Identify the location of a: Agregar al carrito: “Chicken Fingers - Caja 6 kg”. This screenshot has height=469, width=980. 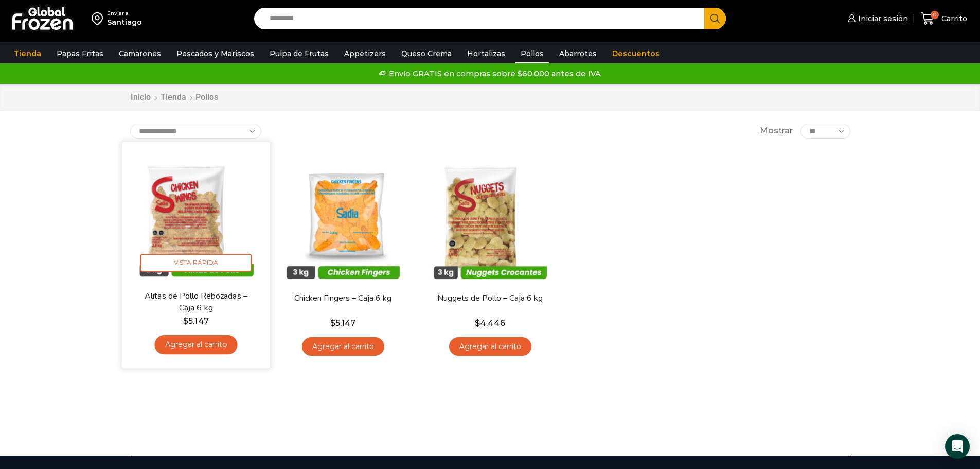
(344, 347).